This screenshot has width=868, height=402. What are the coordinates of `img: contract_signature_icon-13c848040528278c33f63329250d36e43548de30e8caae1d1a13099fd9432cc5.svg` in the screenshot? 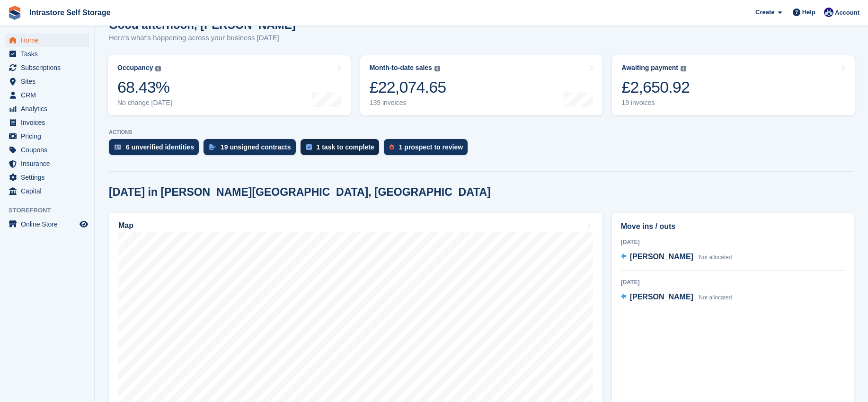 It's located at (213, 147).